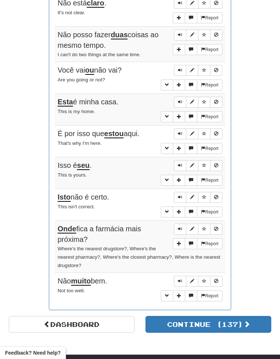 This screenshot has height=359, width=280. I want to click on span: Você vai não vai?, so click(90, 70).